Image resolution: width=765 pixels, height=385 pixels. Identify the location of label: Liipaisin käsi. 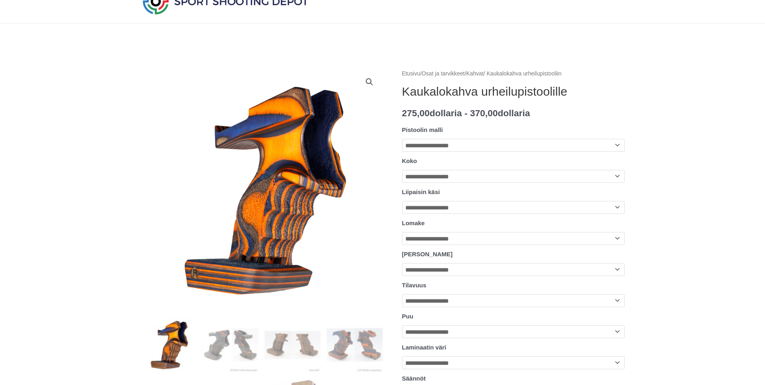
(421, 192).